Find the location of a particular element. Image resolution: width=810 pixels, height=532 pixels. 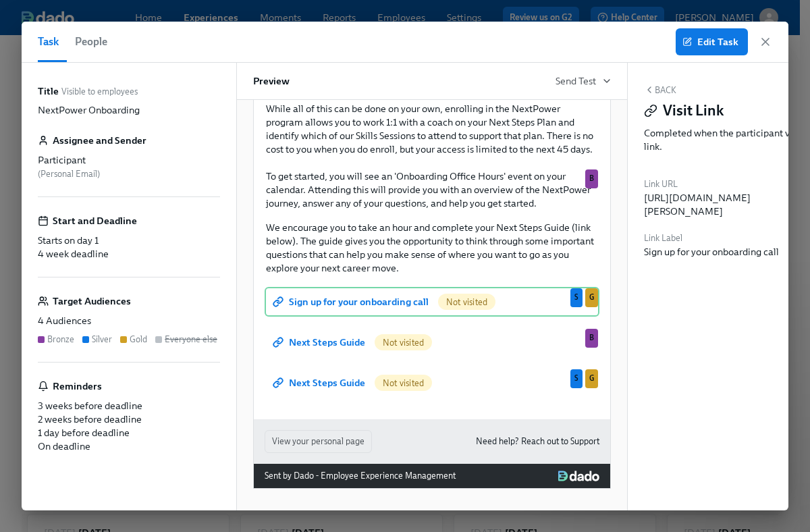

button: Edit Task is located at coordinates (711, 42).